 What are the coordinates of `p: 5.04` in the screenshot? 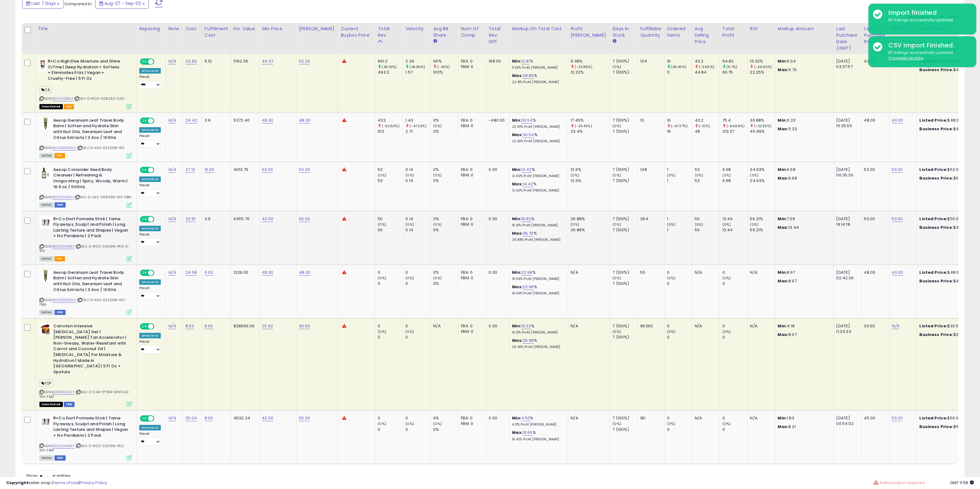 It's located at (803, 61).